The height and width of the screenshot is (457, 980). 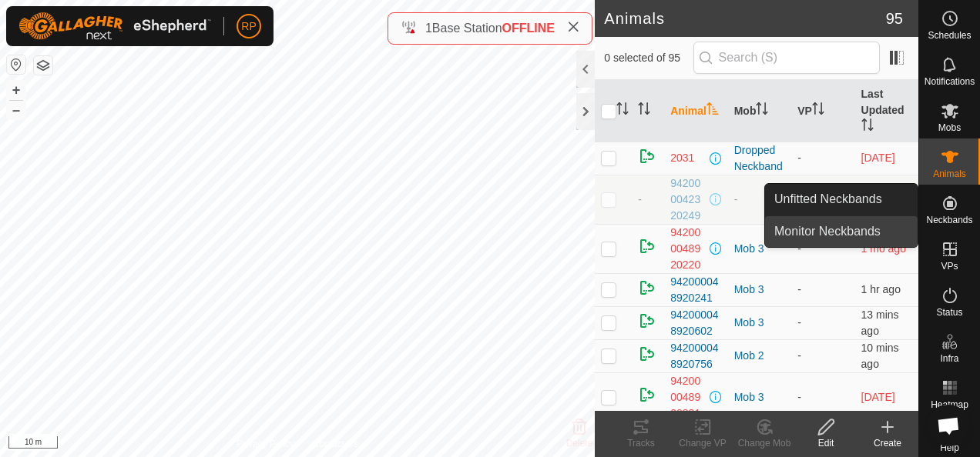 What do you see at coordinates (949, 359) in the screenshot?
I see `span: Infra` at bounding box center [949, 359].